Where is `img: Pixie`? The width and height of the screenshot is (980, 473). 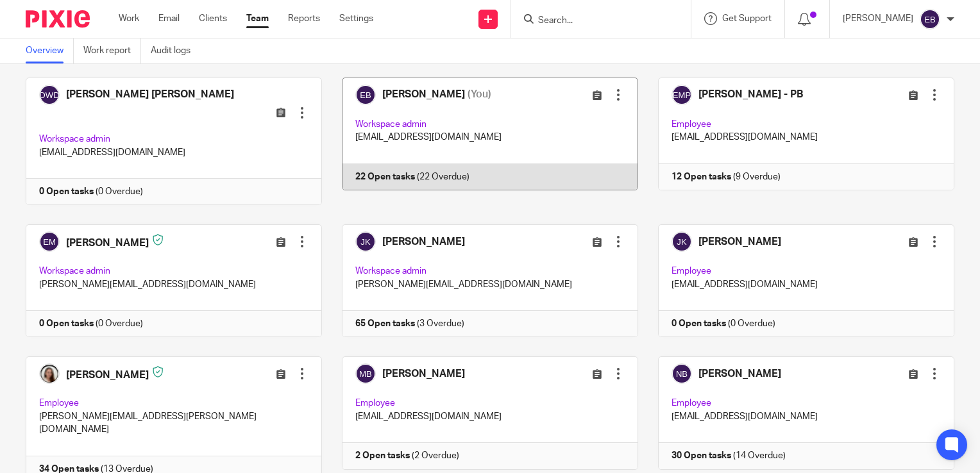 img: Pixie is located at coordinates (58, 18).